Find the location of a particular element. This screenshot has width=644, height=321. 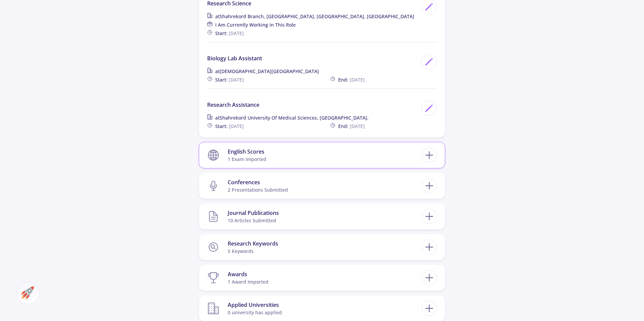

p: Research assistance is located at coordinates (312, 105).